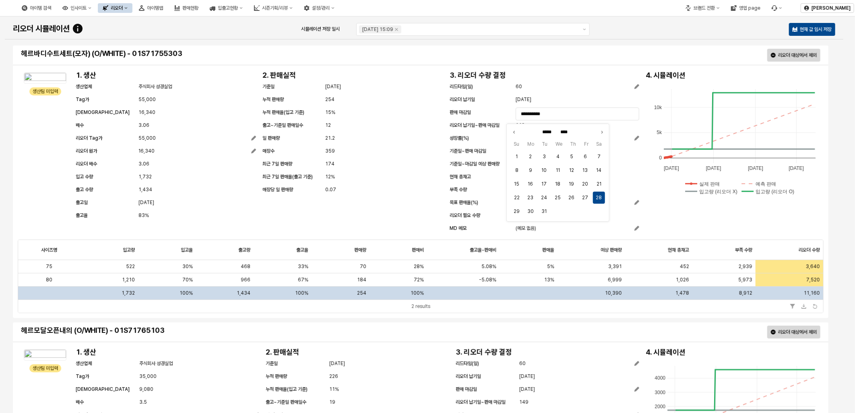 The width and height of the screenshot is (855, 413). I want to click on span: 사이즈명, so click(49, 250).